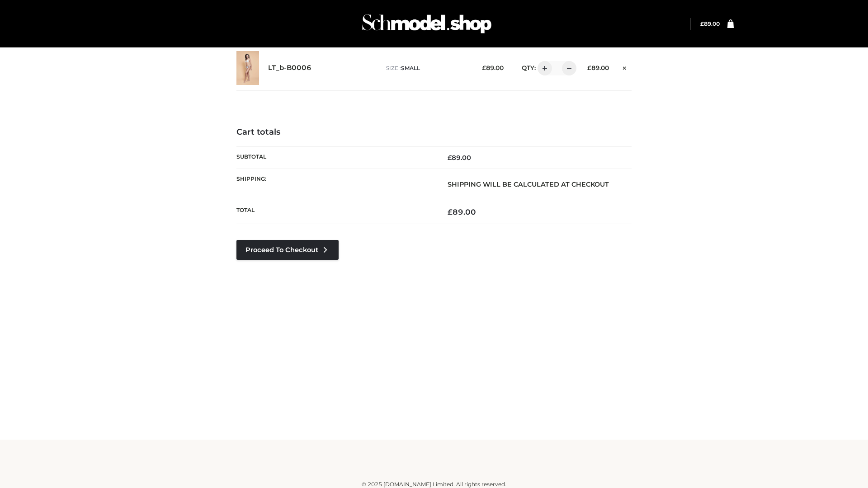 This screenshot has width=868, height=488. Describe the element at coordinates (434, 133) in the screenshot. I see `h4: Cart totals` at that location.